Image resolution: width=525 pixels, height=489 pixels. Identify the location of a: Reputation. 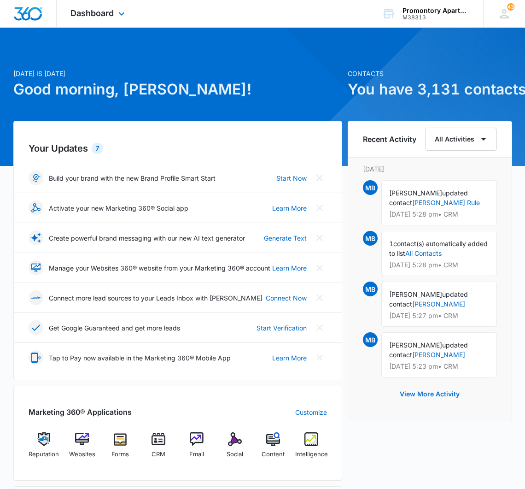
(44, 449).